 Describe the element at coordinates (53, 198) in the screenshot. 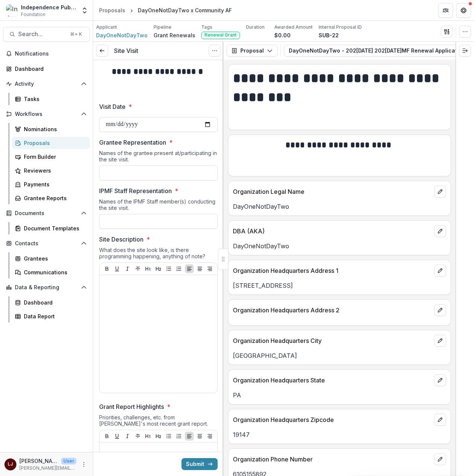

I see `div: Grantee Reports` at that location.